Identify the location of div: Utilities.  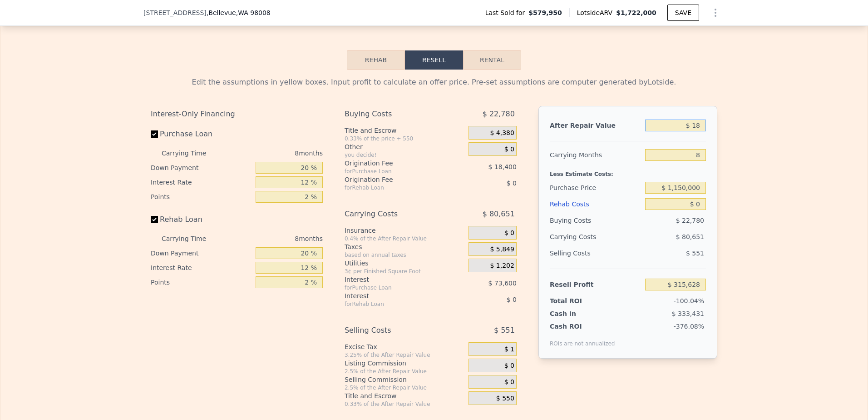
(404, 263).